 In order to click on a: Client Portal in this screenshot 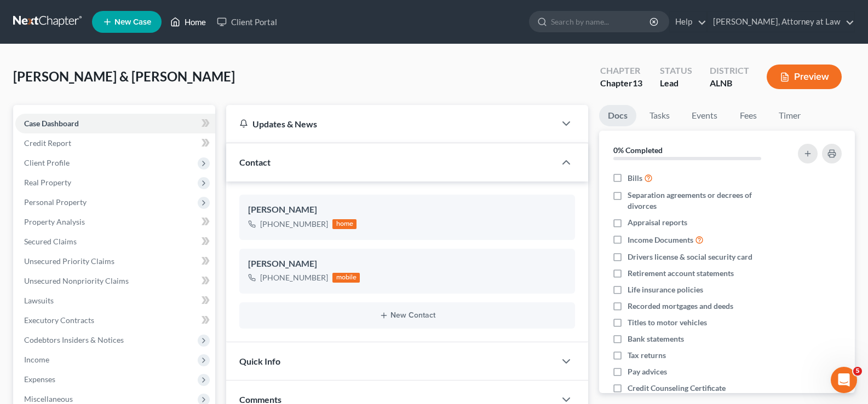, I will do `click(247, 22)`.